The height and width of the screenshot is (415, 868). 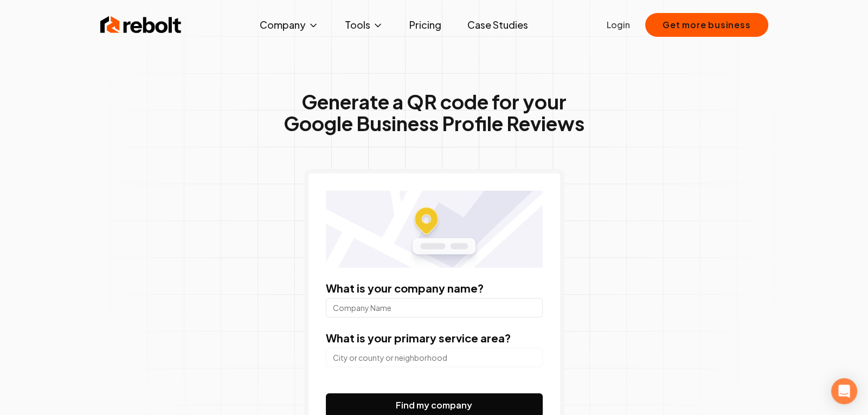 What do you see at coordinates (425, 25) in the screenshot?
I see `a: Pricing` at bounding box center [425, 25].